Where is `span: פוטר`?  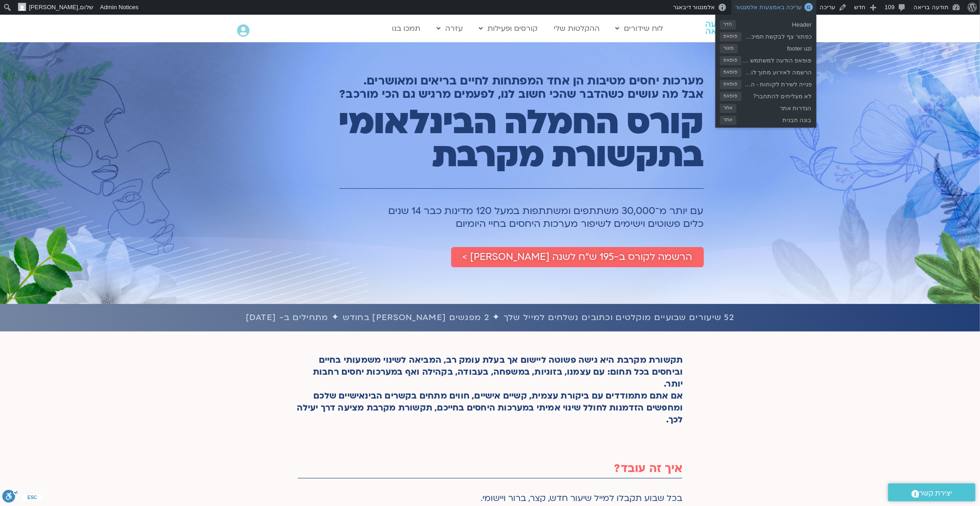 span: פוטר is located at coordinates (728, 49).